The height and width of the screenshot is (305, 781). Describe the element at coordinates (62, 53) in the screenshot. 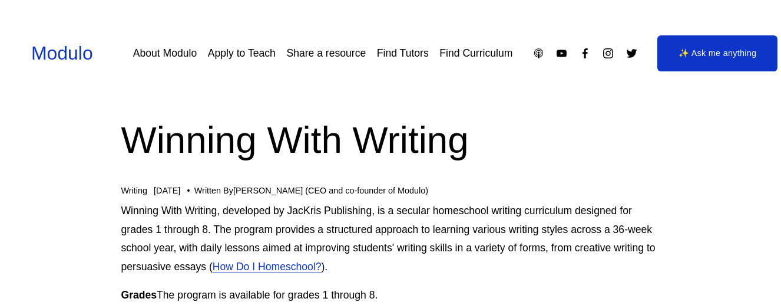

I see `a: Modulo` at that location.